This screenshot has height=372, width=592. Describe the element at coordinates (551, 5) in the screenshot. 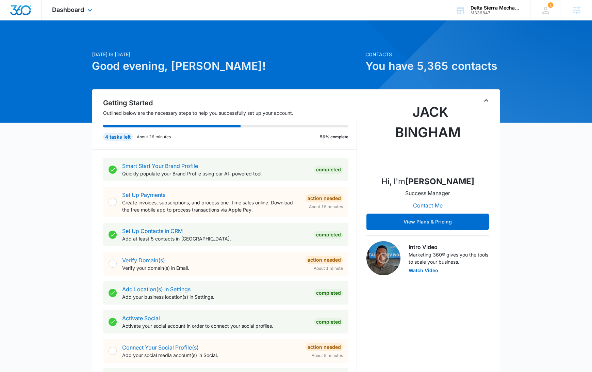

I see `div: notifications count` at that location.